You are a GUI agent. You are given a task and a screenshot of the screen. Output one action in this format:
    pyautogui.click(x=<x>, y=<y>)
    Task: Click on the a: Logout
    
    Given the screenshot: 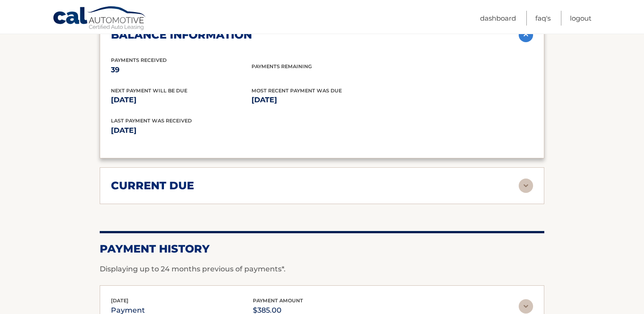 What is the action you would take?
    pyautogui.click(x=581, y=18)
    